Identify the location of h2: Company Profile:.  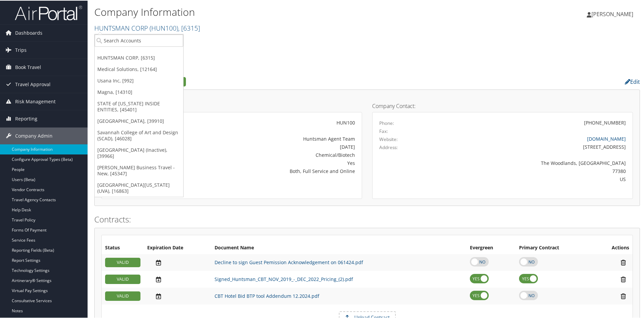
(275, 81).